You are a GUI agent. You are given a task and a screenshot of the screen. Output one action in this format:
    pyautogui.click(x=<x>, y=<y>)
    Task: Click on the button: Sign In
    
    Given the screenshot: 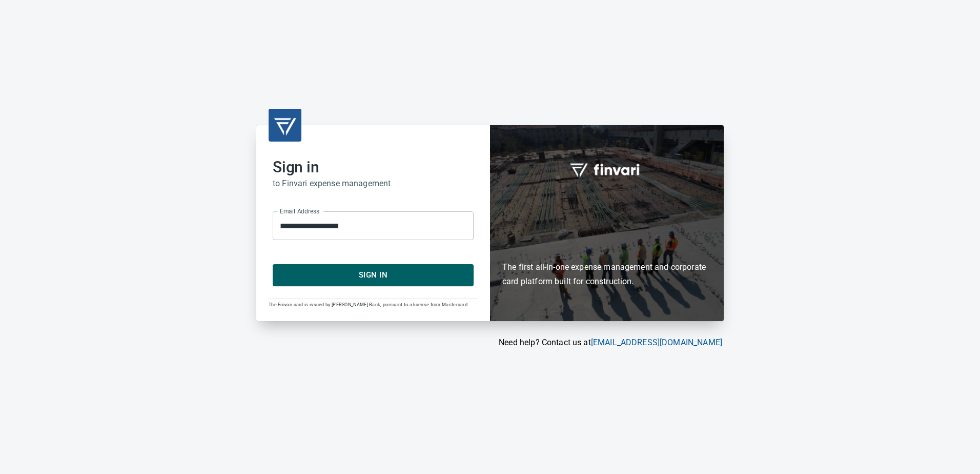 What is the action you would take?
    pyautogui.click(x=373, y=275)
    